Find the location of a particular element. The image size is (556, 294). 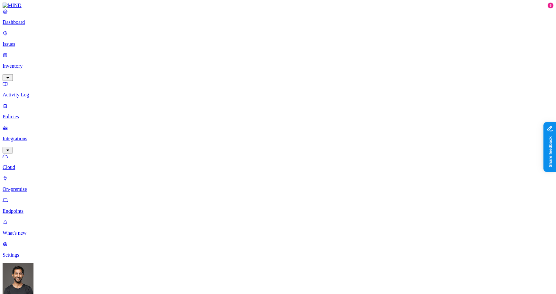

p: Endpoints is located at coordinates (278, 211).